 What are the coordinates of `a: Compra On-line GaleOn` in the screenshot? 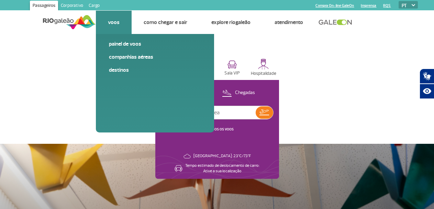 It's located at (335, 6).